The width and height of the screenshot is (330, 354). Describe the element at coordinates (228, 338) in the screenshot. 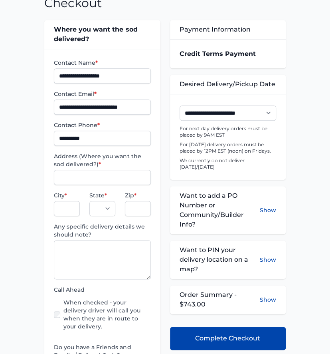

I see `span: Complete Checkout` at that location.